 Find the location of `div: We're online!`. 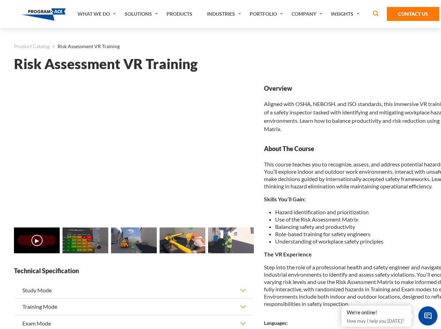

div: We're online! is located at coordinates (376, 313).